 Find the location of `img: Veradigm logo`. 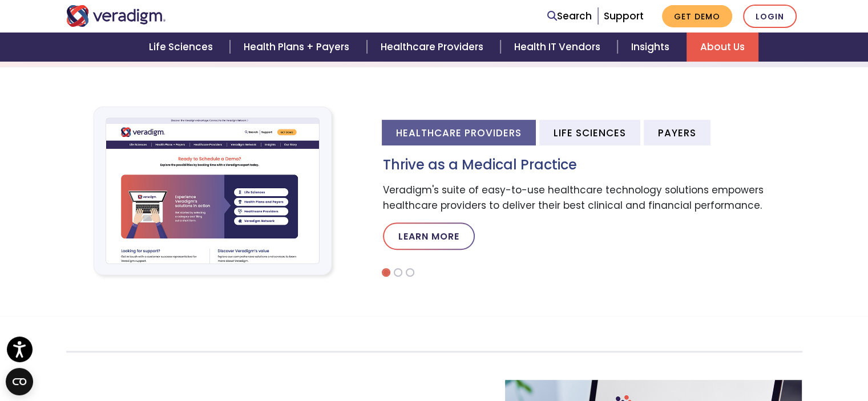

img: Veradigm logo is located at coordinates (116, 16).